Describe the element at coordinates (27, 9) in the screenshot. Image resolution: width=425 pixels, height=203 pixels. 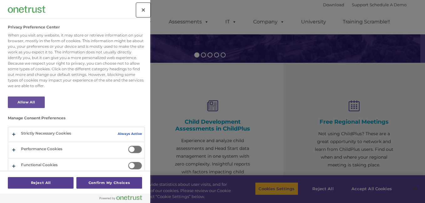
I see `div: Company Logo` at that location.